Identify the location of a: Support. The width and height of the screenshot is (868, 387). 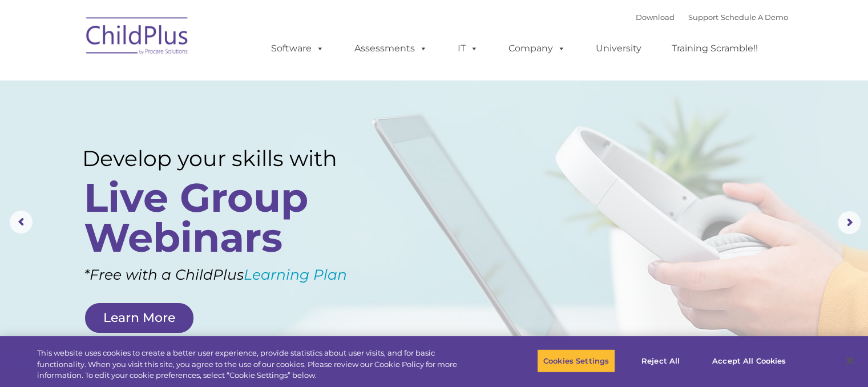
(703, 17).